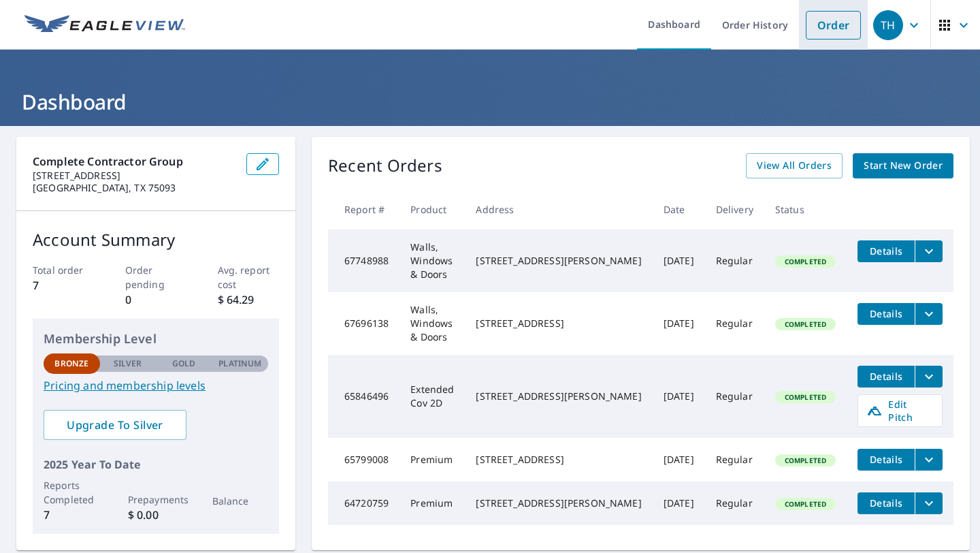  I want to click on h1: Dashboard, so click(490, 101).